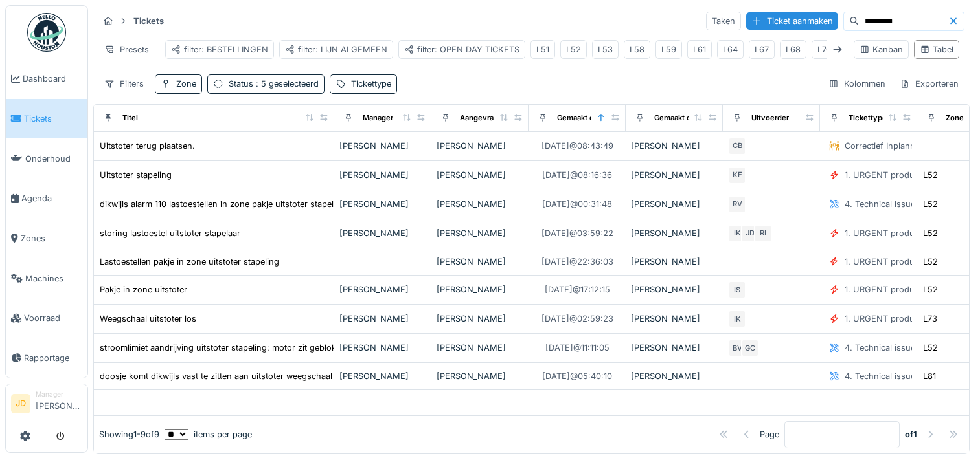 This screenshot has width=980, height=458. I want to click on span: : 5 geselecteerd, so click(286, 84).